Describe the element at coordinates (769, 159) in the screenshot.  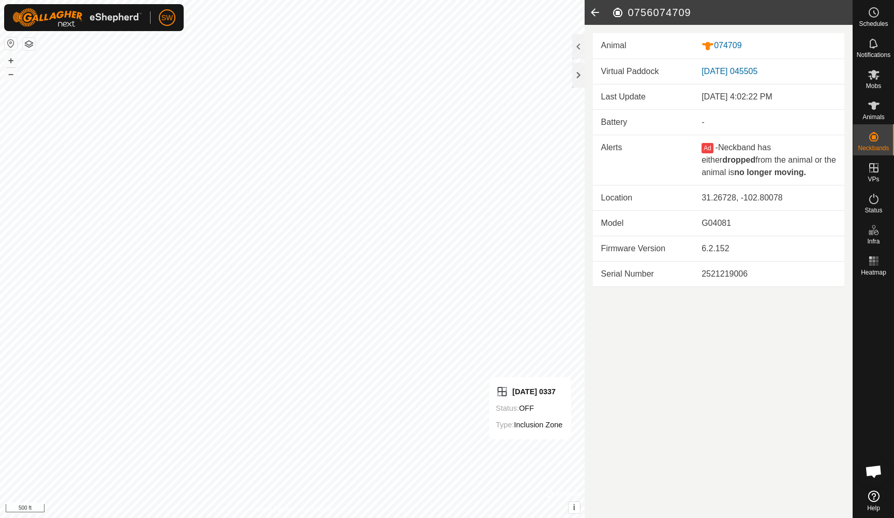
I see `span: Neckband has either from the animal or the animal is` at that location.